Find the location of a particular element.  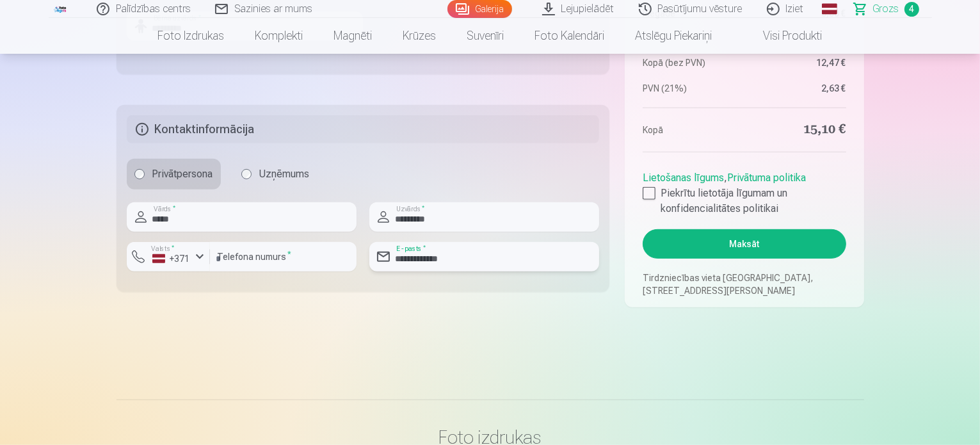

label: Uzņēmums is located at coordinates (275, 174).